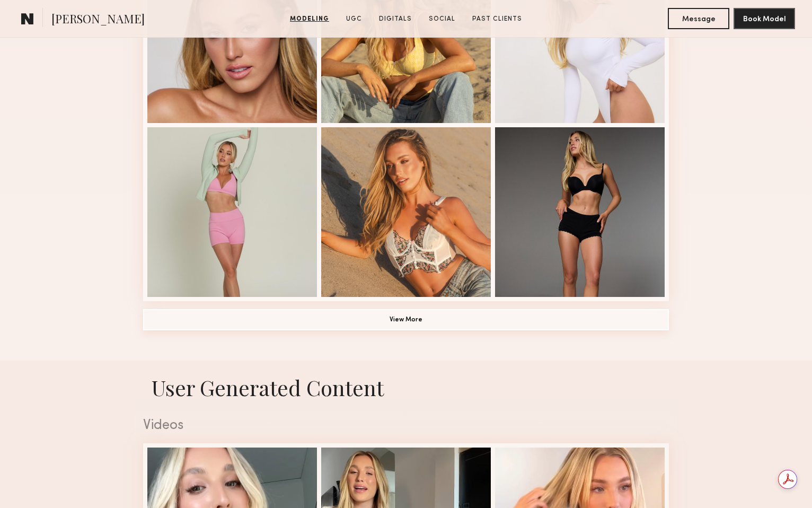 Image resolution: width=812 pixels, height=508 pixels. Describe the element at coordinates (395, 19) in the screenshot. I see `a: Digitals` at that location.